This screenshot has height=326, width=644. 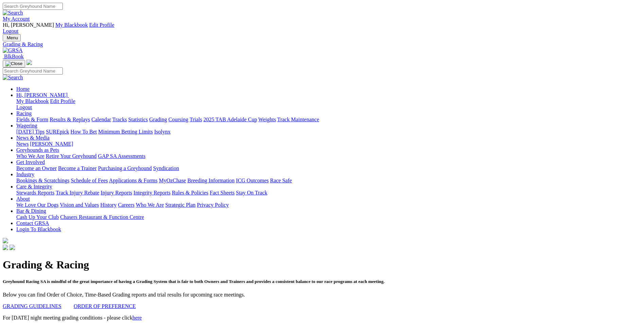 I want to click on a: Become an Owner, so click(x=36, y=168).